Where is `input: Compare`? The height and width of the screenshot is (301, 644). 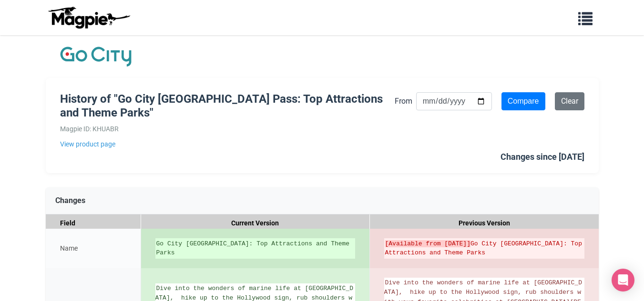
input: Compare is located at coordinates (523, 101).